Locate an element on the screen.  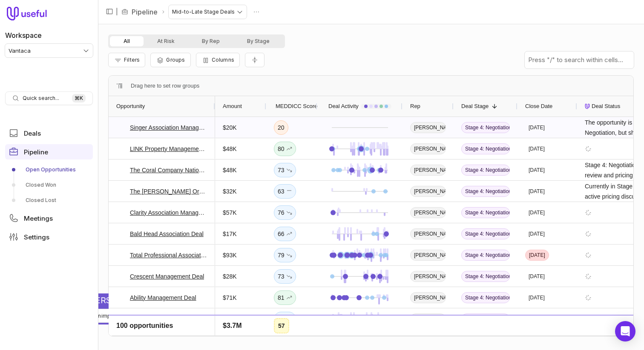
button: Collapse all rows is located at coordinates (255, 60).